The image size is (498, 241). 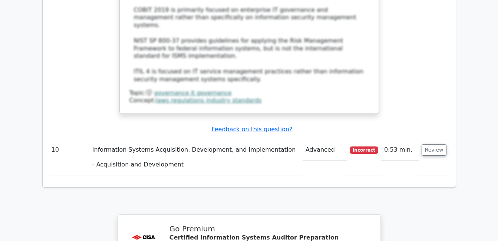 What do you see at coordinates (434, 150) in the screenshot?
I see `button: Review` at bounding box center [434, 150].